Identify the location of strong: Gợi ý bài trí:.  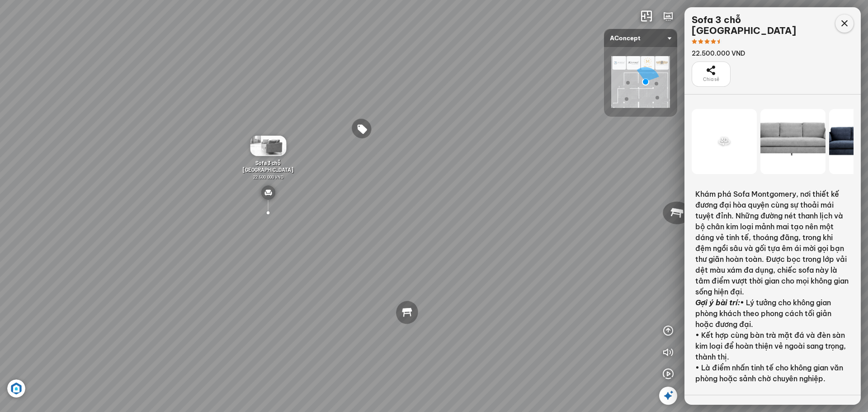
(717, 303).